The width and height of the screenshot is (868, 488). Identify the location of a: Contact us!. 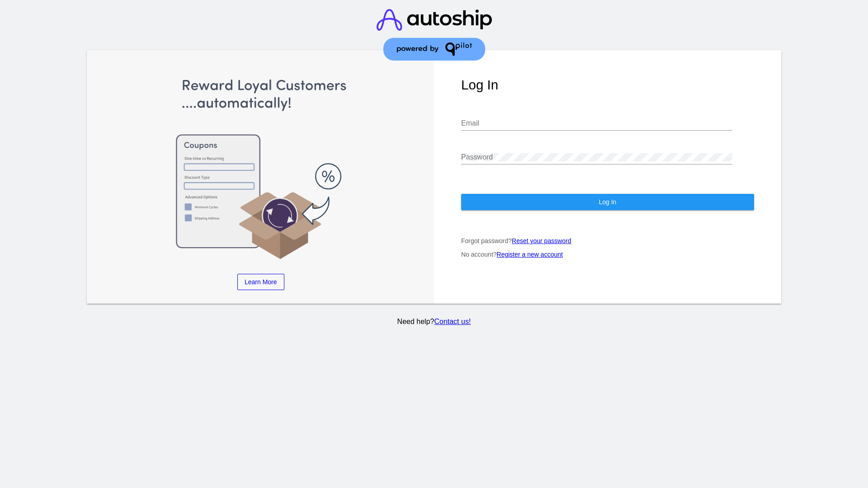
(452, 321).